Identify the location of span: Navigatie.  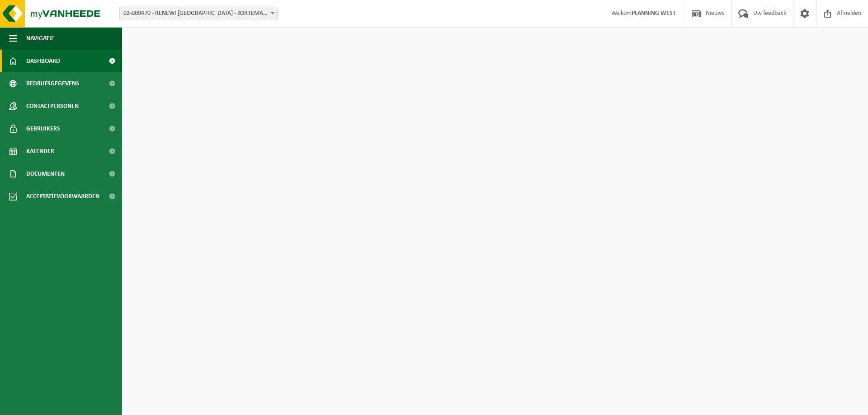
(40, 38).